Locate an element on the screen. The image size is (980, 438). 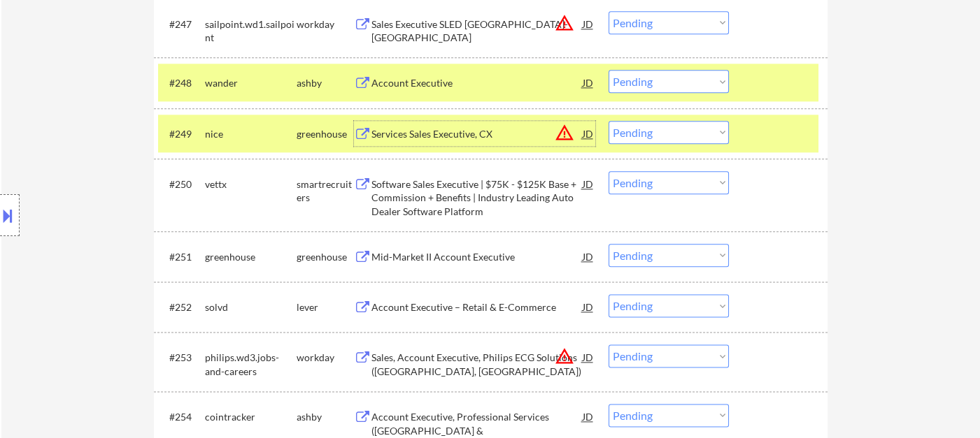
div: #248 is located at coordinates (181, 83).